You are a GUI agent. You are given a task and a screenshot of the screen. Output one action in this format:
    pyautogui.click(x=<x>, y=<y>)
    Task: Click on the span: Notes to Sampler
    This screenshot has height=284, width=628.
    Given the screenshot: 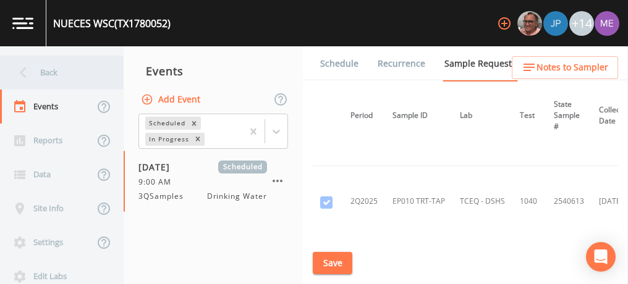 What is the action you would take?
    pyautogui.click(x=572, y=67)
    